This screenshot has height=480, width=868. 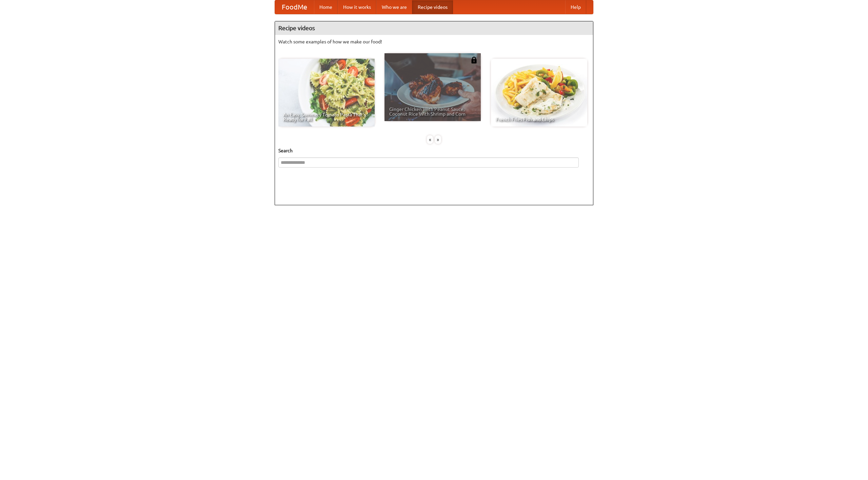 I want to click on a: FoodMe, so click(x=295, y=7).